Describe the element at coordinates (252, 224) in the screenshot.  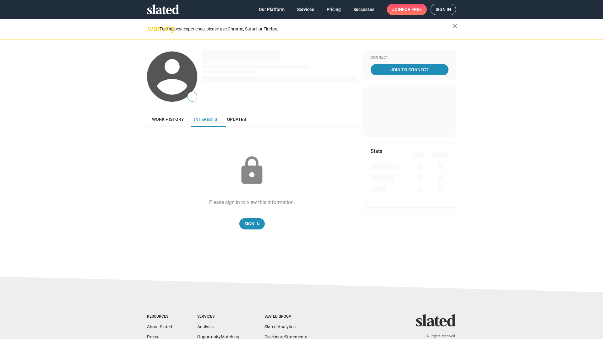
I see `span: Sign In` at that location.